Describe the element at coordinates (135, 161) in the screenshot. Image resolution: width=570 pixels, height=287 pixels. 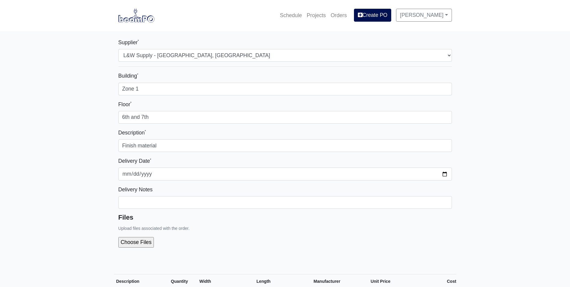
I see `label: Delivery Date` at that location.